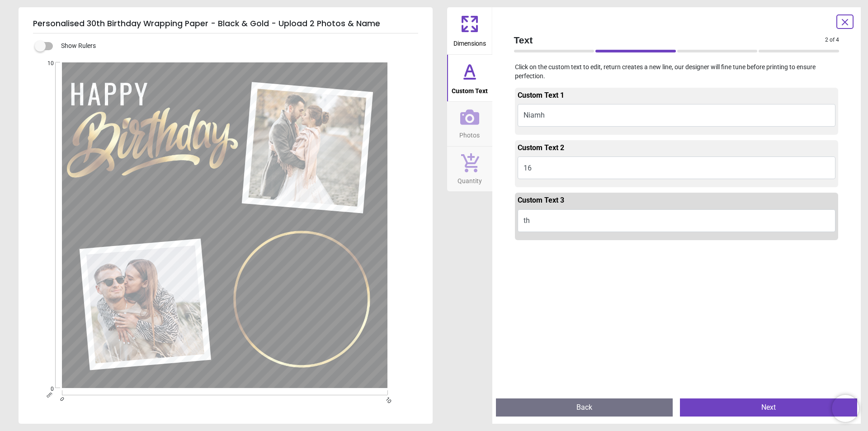 The image size is (868, 431). What do you see at coordinates (45, 63) in the screenshot?
I see `span: 10` at bounding box center [45, 63].